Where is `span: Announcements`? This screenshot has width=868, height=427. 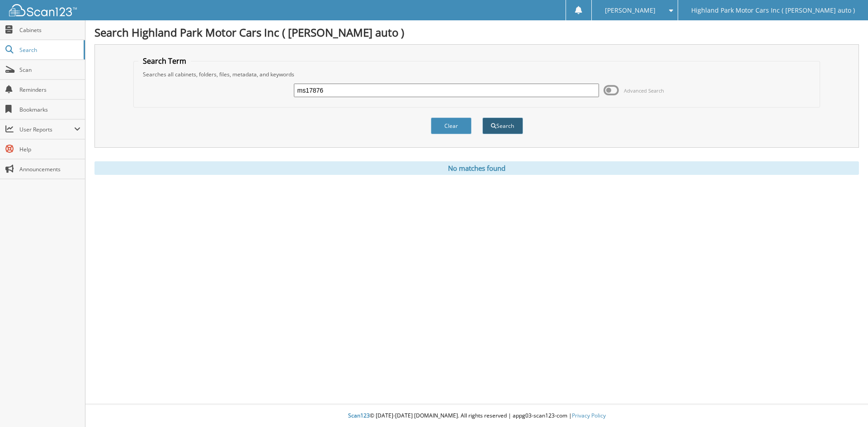 span: Announcements is located at coordinates (50, 169).